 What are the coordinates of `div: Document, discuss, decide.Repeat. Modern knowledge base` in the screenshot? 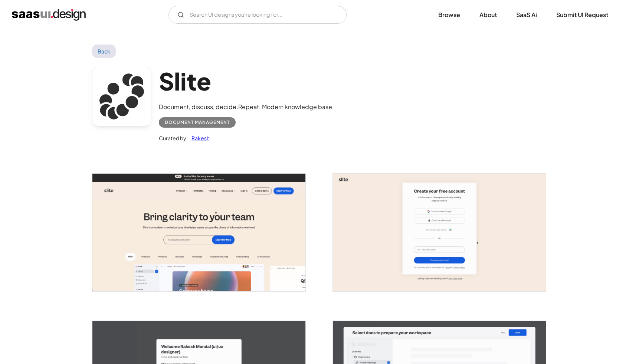 It's located at (246, 107).